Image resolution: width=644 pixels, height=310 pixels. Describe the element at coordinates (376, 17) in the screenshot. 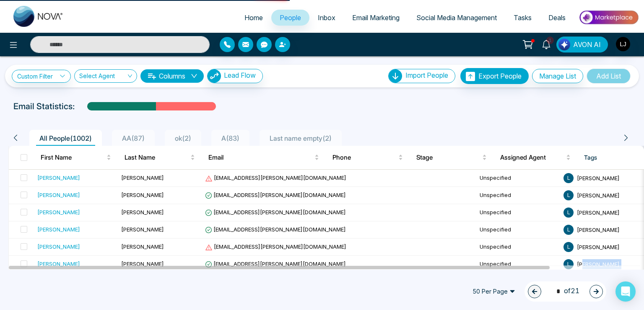

I see `a: Email Marketing` at that location.